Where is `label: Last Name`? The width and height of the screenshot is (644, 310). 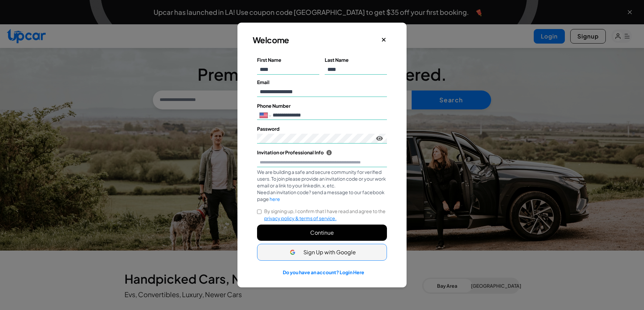
label: Last Name is located at coordinates (356, 60).